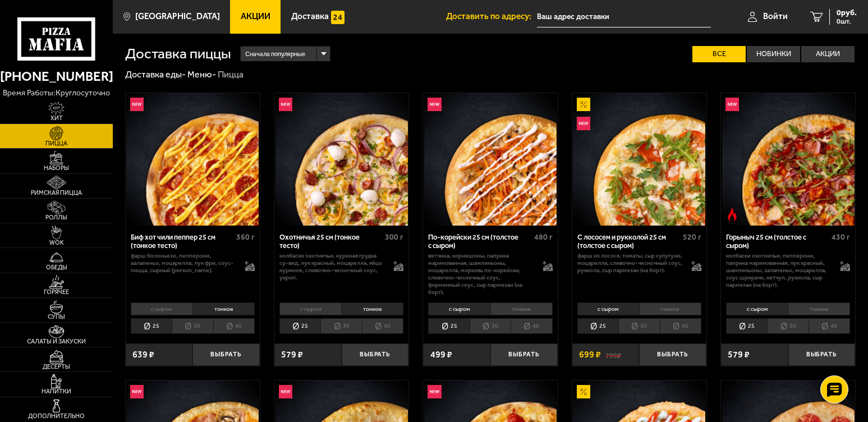 The image size is (868, 422). I want to click on span: 0 руб., so click(847, 13).